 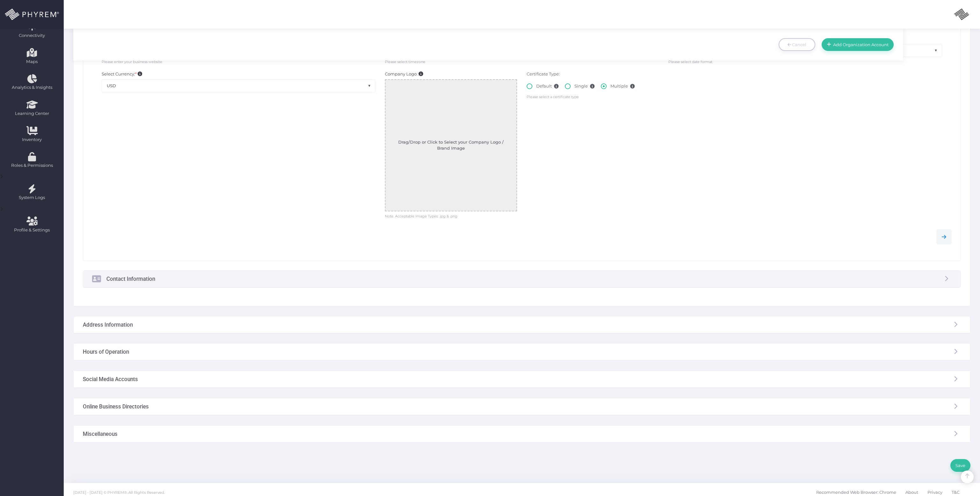 What do you see at coordinates (32, 62) in the screenshot?
I see `span: Maps` at bounding box center [32, 62].